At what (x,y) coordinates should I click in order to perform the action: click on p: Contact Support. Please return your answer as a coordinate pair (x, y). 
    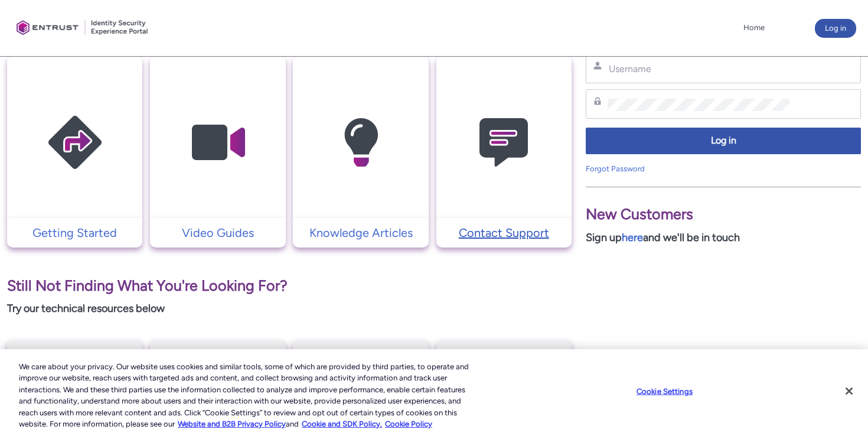
    Looking at the image, I should click on (504, 233).